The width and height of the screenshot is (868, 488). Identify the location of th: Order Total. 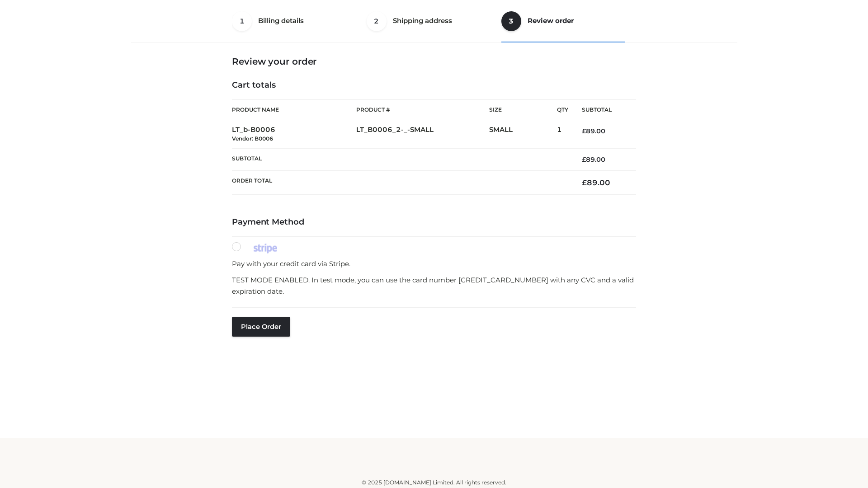
(400, 183).